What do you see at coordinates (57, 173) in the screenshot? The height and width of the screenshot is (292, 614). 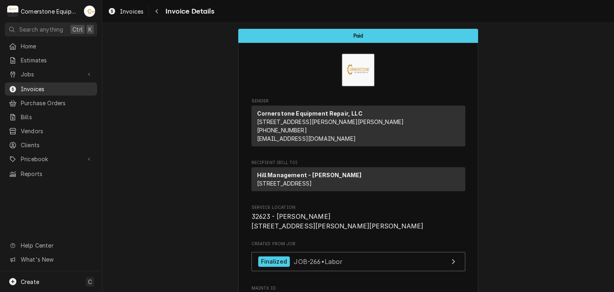 I see `span: Reports` at bounding box center [57, 173].